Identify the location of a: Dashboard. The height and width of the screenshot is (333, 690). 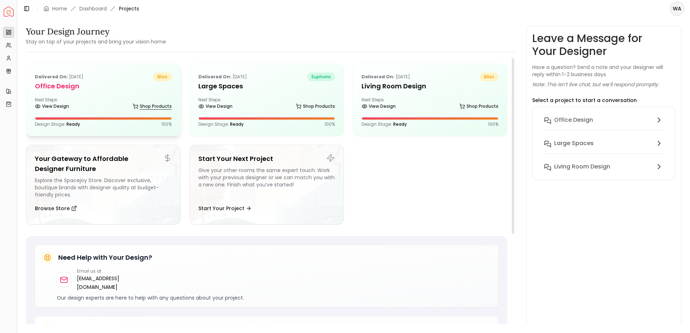
(93, 9).